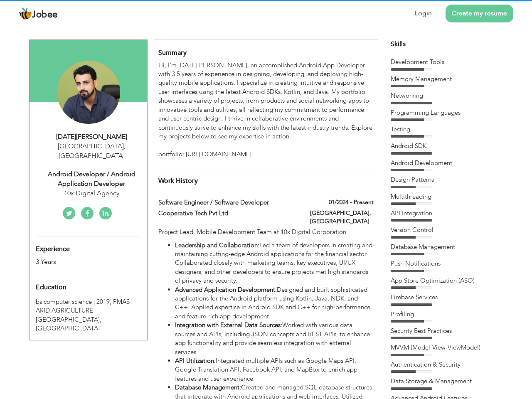  What do you see at coordinates (443, 364) in the screenshot?
I see `div: Authentication & Security` at bounding box center [443, 364].